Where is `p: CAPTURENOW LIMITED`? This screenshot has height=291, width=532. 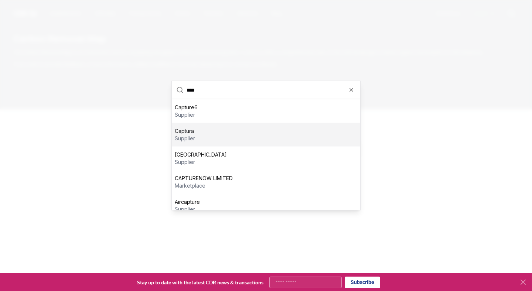
p: CAPTURENOW LIMITED is located at coordinates (204, 179).